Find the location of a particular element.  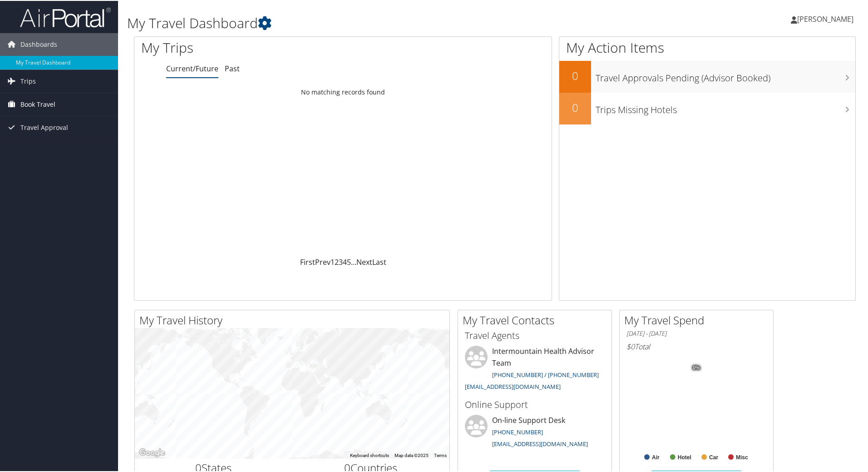

button: Keyboard shortcuts is located at coordinates (369, 455).